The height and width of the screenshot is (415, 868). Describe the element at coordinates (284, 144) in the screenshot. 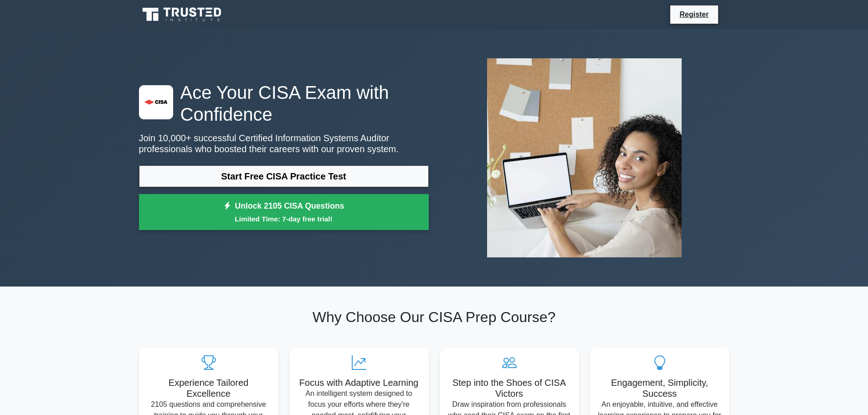

I see `p: Join 10,000+ successful Certified Information Systems Auditor professionals who boosted their car...` at that location.